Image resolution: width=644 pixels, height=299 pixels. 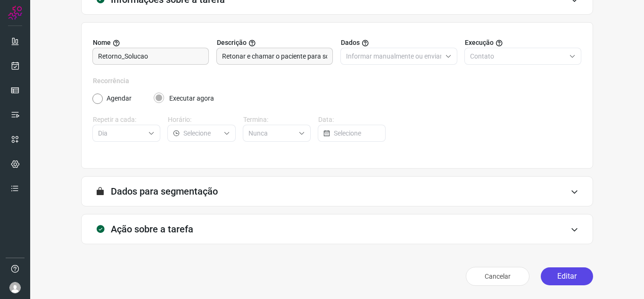 I want to click on button: Editar, so click(x=566, y=276).